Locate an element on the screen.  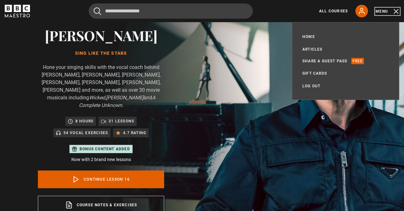
a: Home is located at coordinates (309, 37).